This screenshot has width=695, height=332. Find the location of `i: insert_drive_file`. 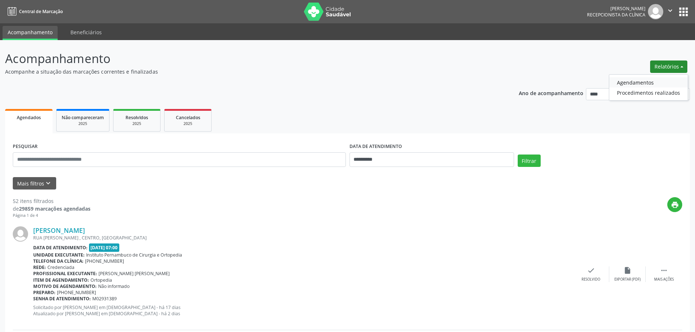

i: insert_drive_file is located at coordinates (628, 271).